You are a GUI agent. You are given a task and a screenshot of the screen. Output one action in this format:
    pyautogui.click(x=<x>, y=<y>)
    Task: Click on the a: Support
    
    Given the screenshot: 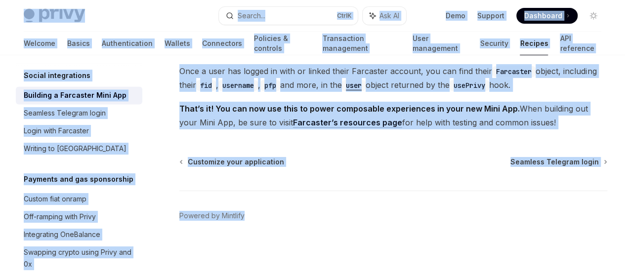 What is the action you would take?
    pyautogui.click(x=491, y=16)
    